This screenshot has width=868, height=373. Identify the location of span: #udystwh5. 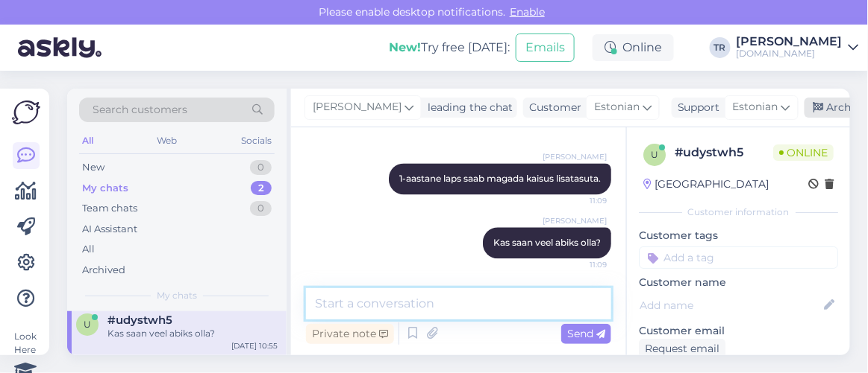
(140, 321).